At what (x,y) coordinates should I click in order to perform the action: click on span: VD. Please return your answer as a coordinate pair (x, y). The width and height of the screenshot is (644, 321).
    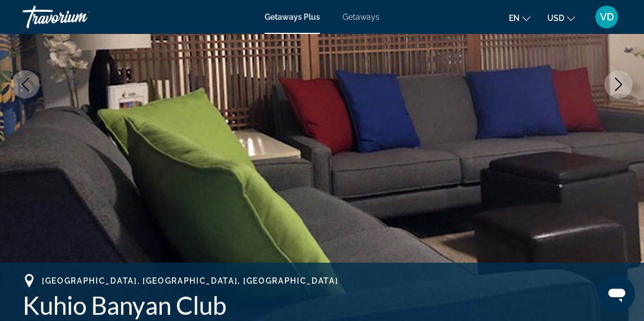
    Looking at the image, I should click on (607, 17).